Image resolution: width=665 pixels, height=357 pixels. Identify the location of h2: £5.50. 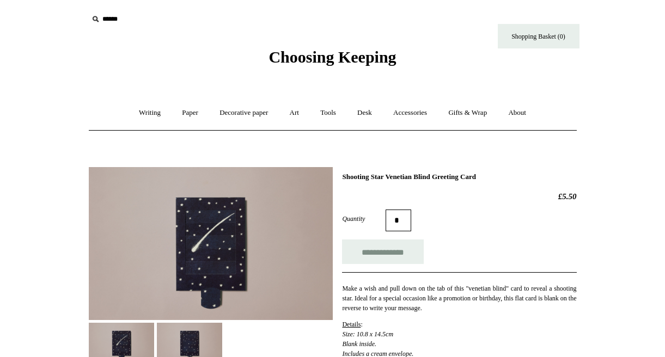
(459, 197).